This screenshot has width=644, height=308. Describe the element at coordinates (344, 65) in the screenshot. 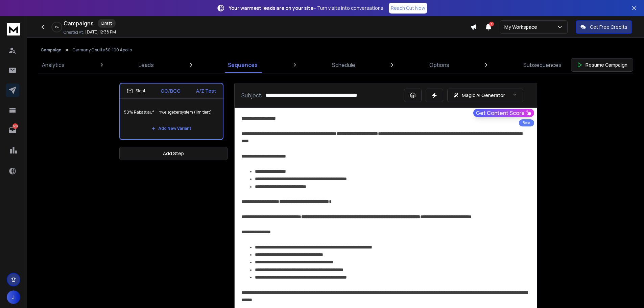

I see `a: Schedule` at that location.